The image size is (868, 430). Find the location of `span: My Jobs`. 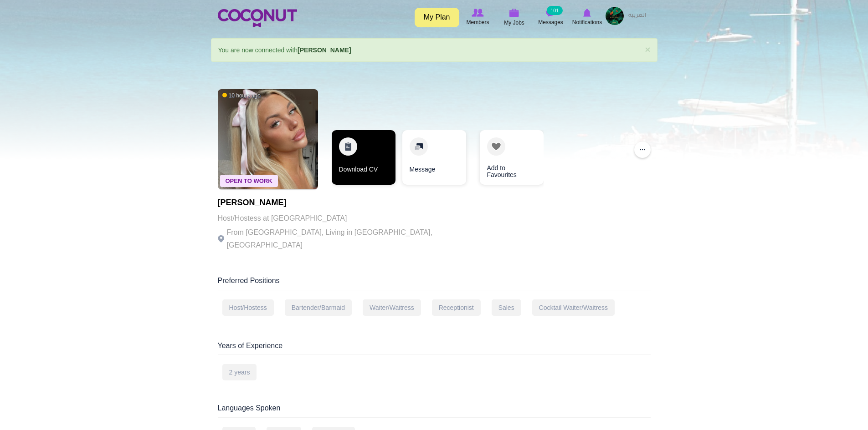

span: My Jobs is located at coordinates (514, 23).